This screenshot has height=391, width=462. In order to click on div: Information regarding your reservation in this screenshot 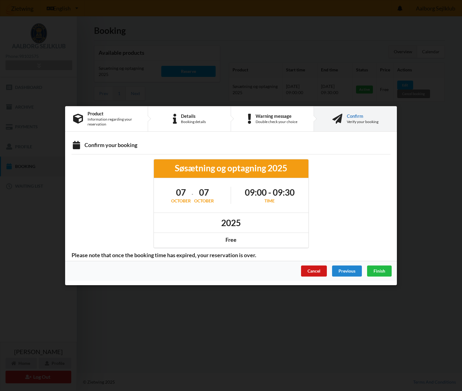, I will do `click(114, 121)`.